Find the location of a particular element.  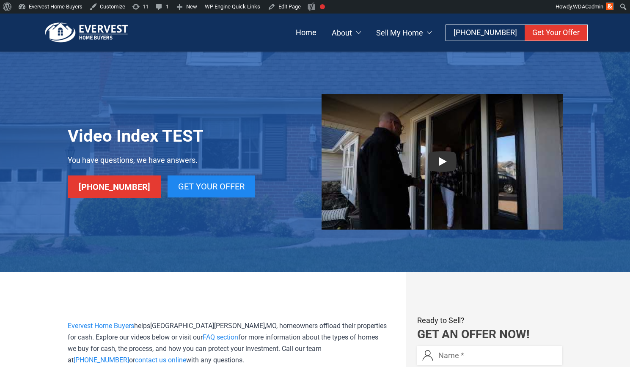

a: contact us online is located at coordinates (160, 360).